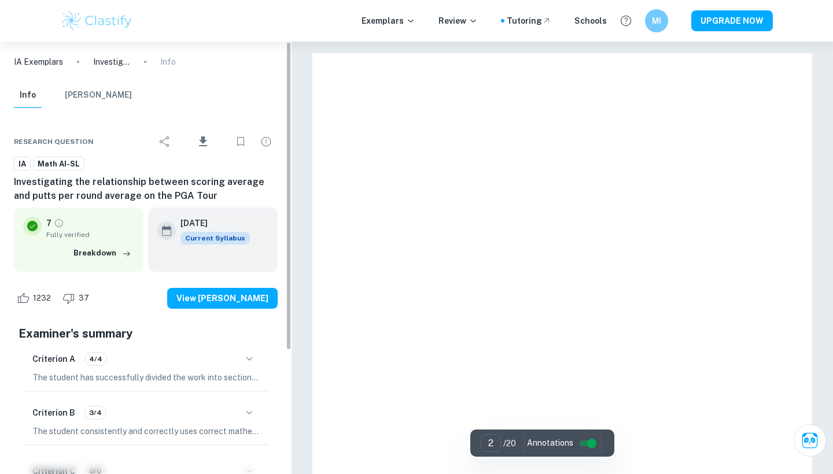 Image resolution: width=833 pixels, height=474 pixels. Describe the element at coordinates (58, 164) in the screenshot. I see `span: Math AI-SL` at that location.